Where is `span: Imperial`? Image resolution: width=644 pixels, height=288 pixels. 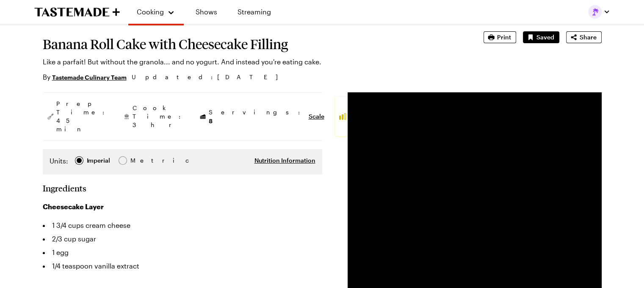 span: Imperial is located at coordinates (99, 161).